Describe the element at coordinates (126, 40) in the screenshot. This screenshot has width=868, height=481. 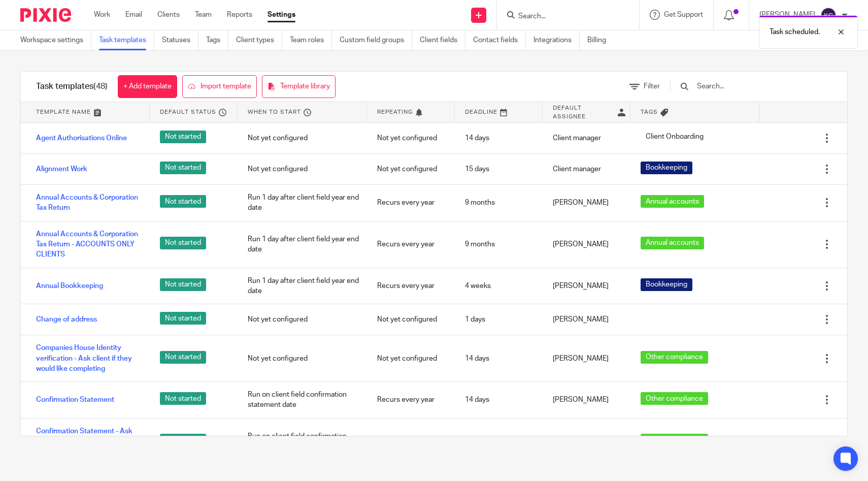
I see `a: Task templates` at that location.